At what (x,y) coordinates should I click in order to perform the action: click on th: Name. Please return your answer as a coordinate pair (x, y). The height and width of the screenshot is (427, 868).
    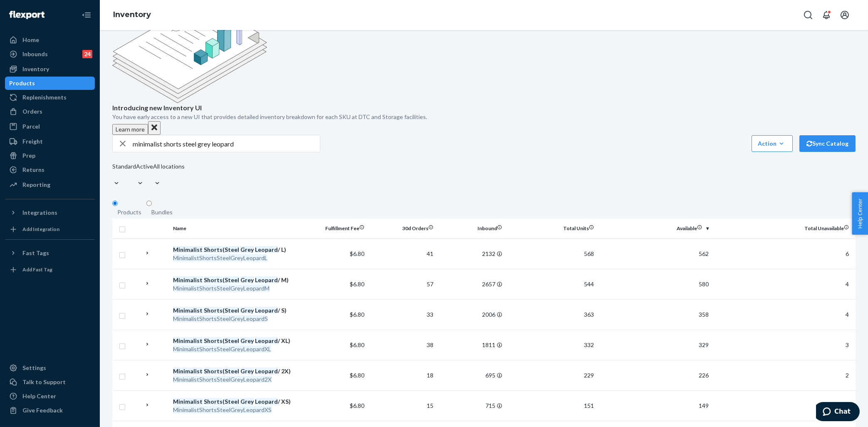
    Looking at the image, I should click on (234, 228).